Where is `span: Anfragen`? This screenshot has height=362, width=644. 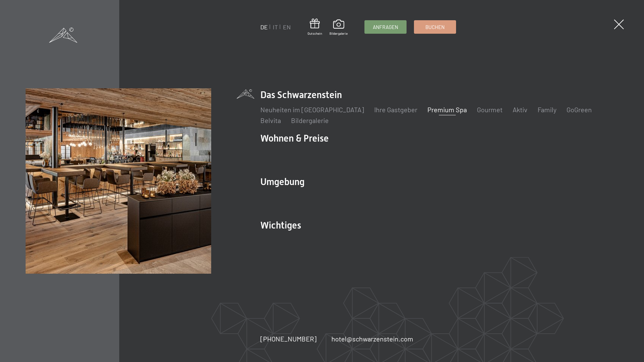 span: Anfragen is located at coordinates (386, 27).